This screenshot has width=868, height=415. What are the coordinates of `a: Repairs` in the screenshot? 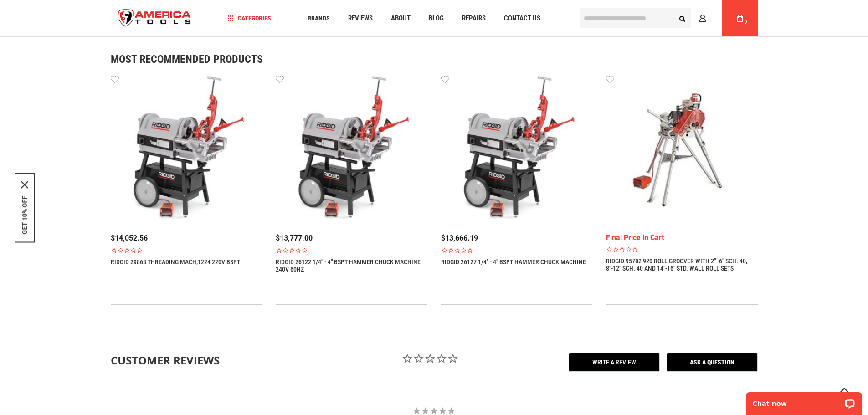 It's located at (474, 19).